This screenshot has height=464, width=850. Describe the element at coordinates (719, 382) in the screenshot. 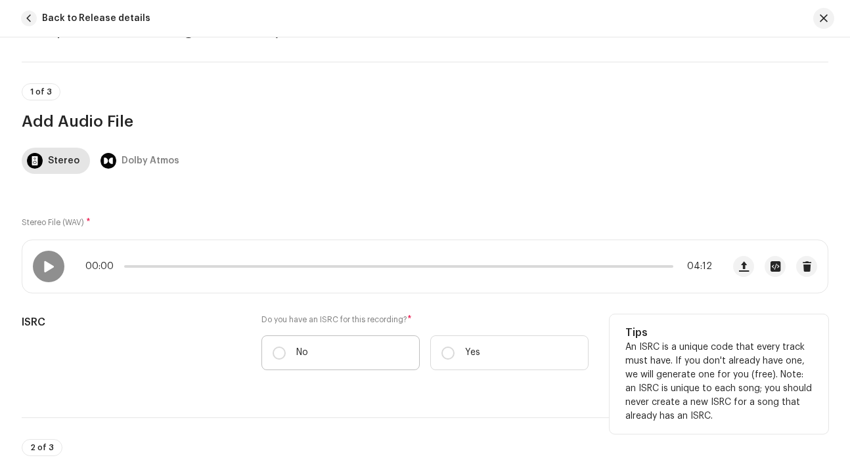

I see `p: An ISRC is a unique code that every track must have. If you don't already have one, we will gener...` at that location.